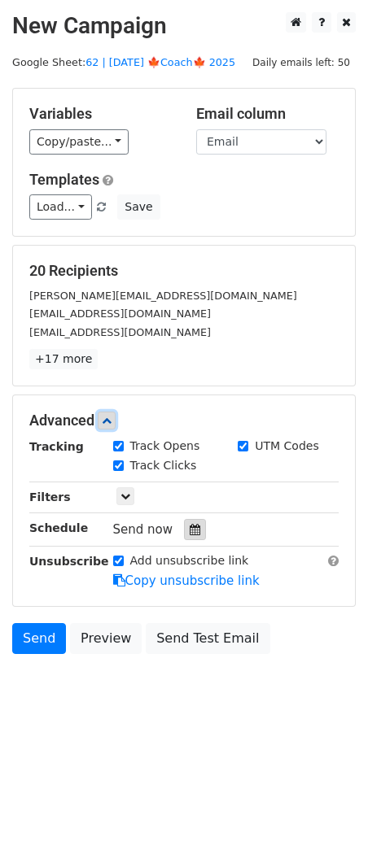  I want to click on span: Send now, so click(143, 530).